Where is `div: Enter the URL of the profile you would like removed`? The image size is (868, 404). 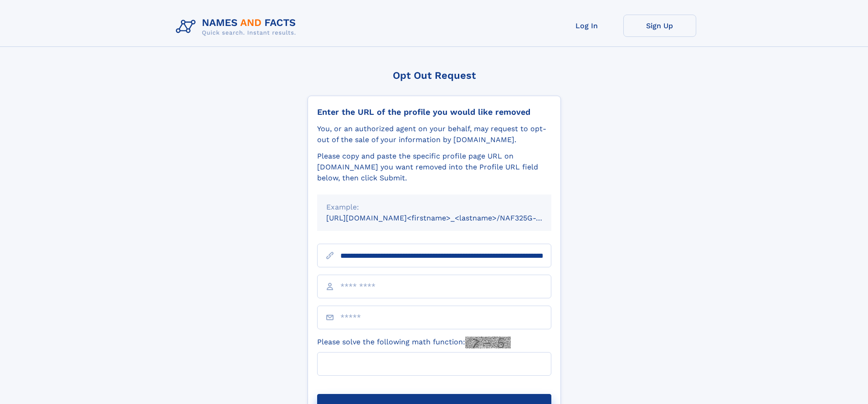
div: Enter the URL of the profile you would like removed is located at coordinates (434, 112).